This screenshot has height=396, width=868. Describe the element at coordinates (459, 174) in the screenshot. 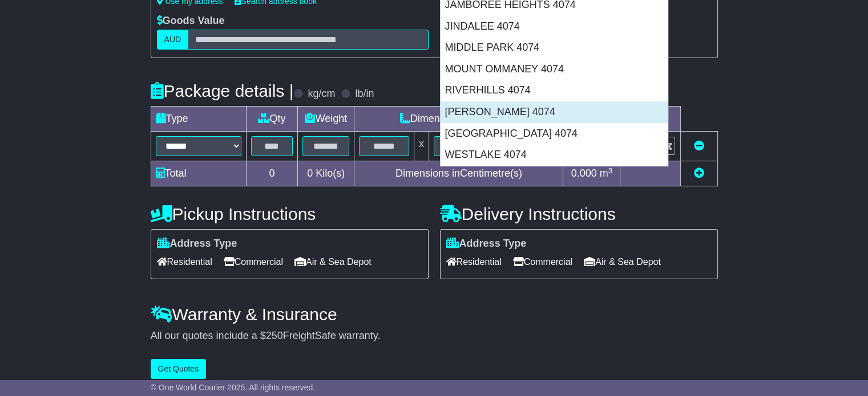

I see `td: Dimensions in Centimetre(s)` at that location.